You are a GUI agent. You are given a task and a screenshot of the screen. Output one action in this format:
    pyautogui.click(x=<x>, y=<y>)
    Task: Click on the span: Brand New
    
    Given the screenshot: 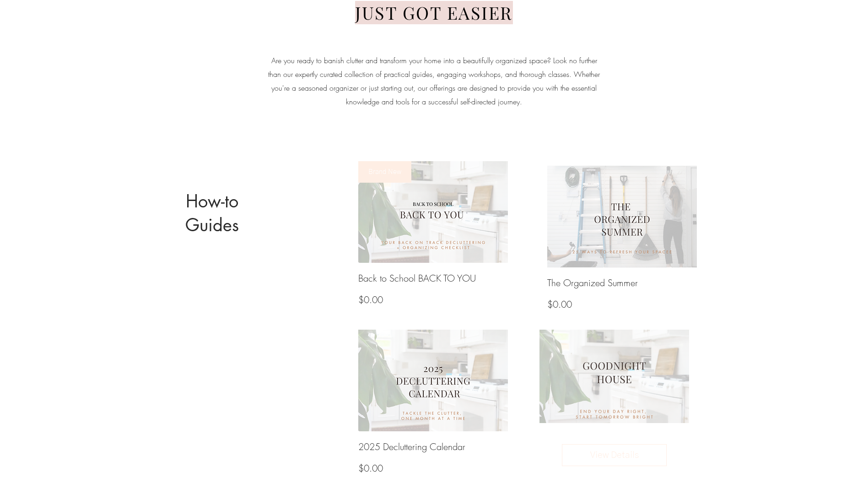 What is the action you would take?
    pyautogui.click(x=385, y=172)
    